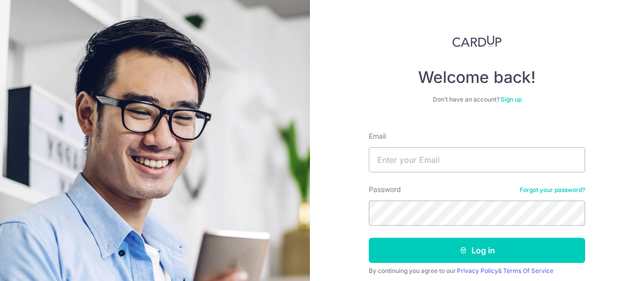 This screenshot has height=281, width=644. What do you see at coordinates (511, 99) in the screenshot?
I see `a: Sign up` at bounding box center [511, 99].